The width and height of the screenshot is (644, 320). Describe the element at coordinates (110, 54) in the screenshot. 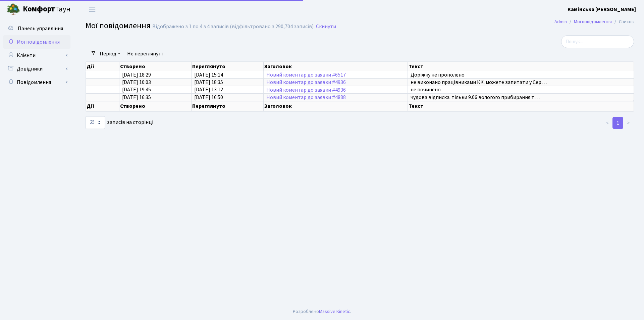

I see `a: Період` at that location.